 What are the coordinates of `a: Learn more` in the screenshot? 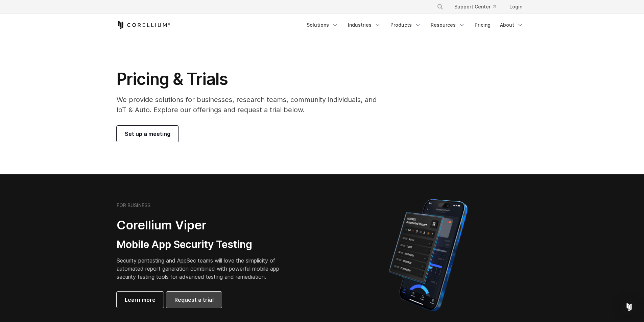 It's located at (140, 299).